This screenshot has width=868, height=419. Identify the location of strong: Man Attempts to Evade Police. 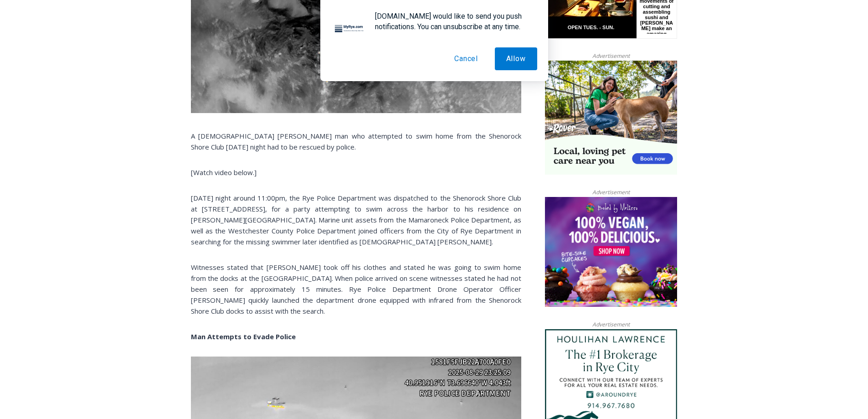
(243, 336).